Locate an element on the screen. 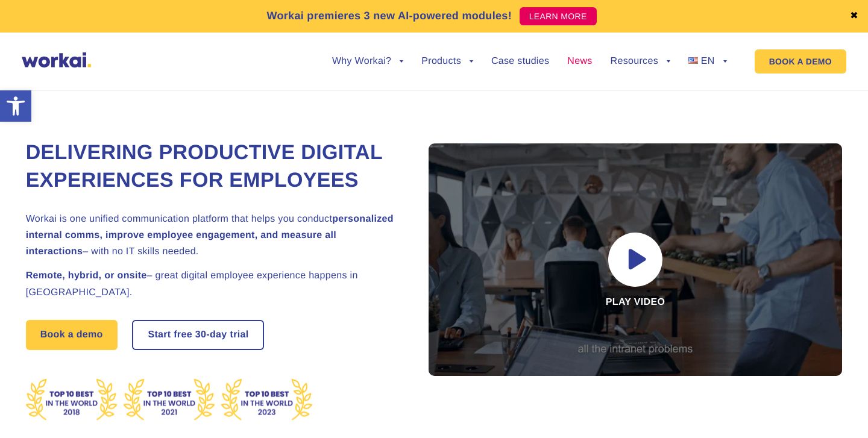 The image size is (868, 438). strong: personalized internal comms, improve employee engagement, and measure all interactions is located at coordinates (210, 235).